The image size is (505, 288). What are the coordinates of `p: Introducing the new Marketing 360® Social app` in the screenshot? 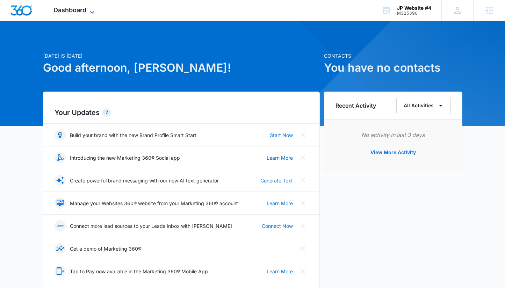 It's located at (125, 158).